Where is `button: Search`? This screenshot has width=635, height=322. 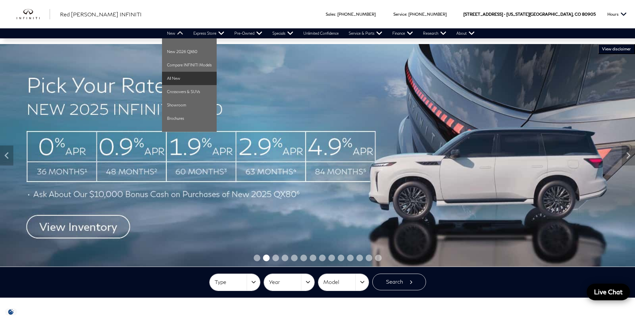 button: Search is located at coordinates (399, 282).